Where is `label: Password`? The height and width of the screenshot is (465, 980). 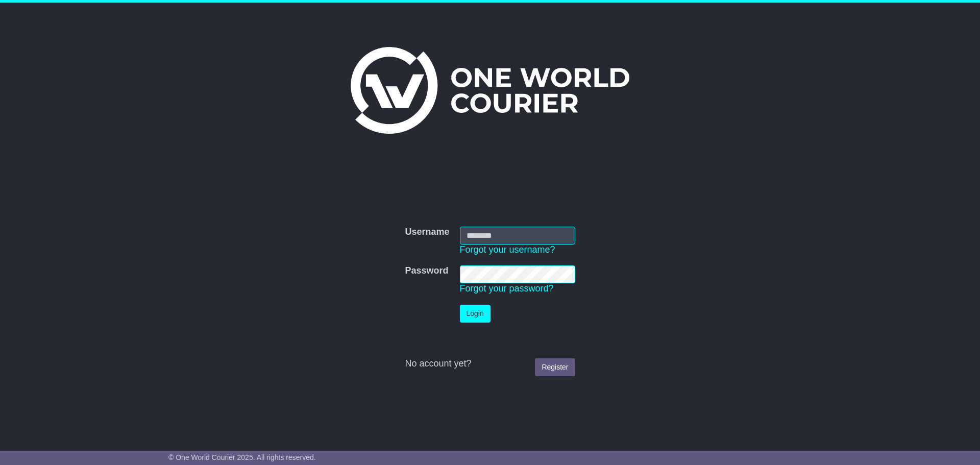
label: Password is located at coordinates (426, 271).